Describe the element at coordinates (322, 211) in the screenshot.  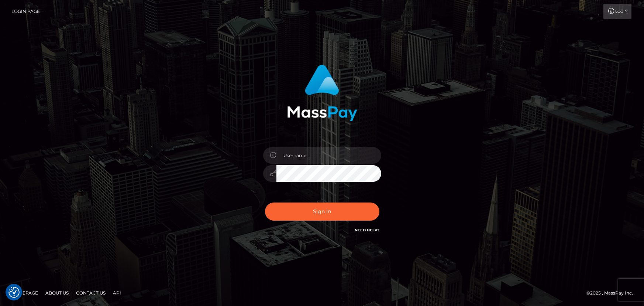
I see `button: Sign in` at that location.